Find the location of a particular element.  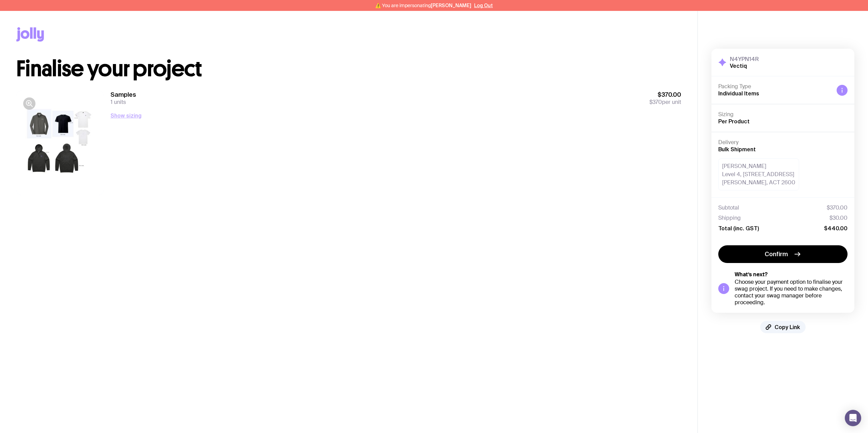

span: Confirm is located at coordinates (776, 254).